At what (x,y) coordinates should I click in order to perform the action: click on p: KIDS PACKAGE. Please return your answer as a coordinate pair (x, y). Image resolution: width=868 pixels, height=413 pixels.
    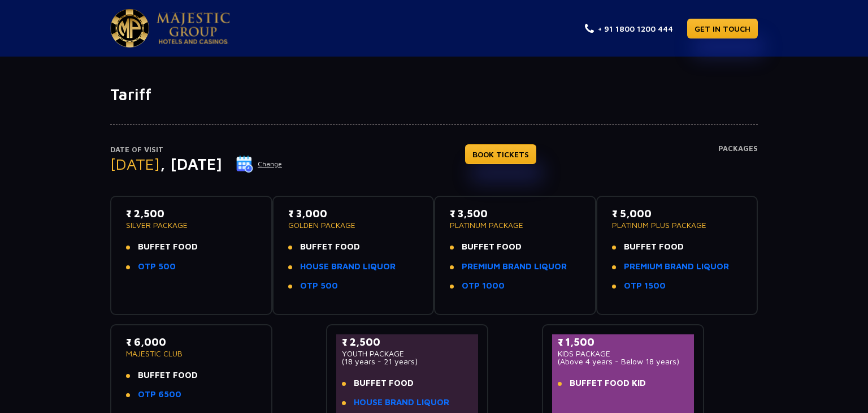
    Looking at the image, I should click on (623, 354).